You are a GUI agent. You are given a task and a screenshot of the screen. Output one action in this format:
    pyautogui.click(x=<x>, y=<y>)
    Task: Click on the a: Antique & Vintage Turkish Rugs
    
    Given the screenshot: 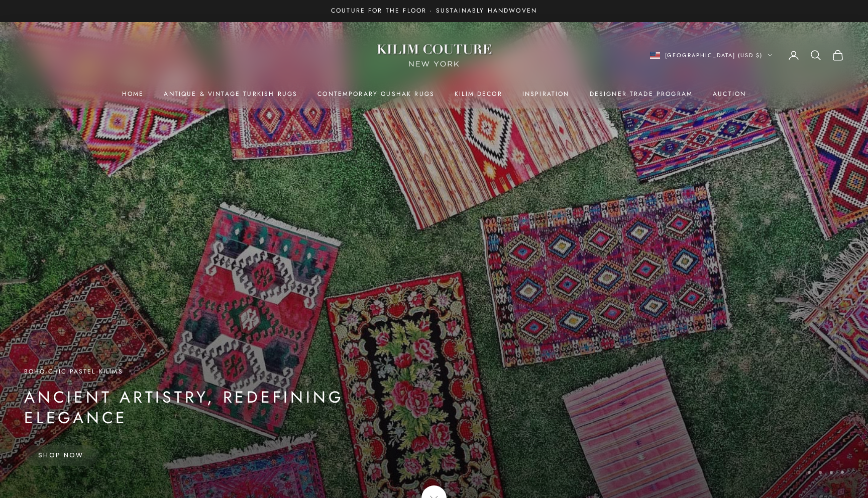 What is the action you would take?
    pyautogui.click(x=231, y=94)
    